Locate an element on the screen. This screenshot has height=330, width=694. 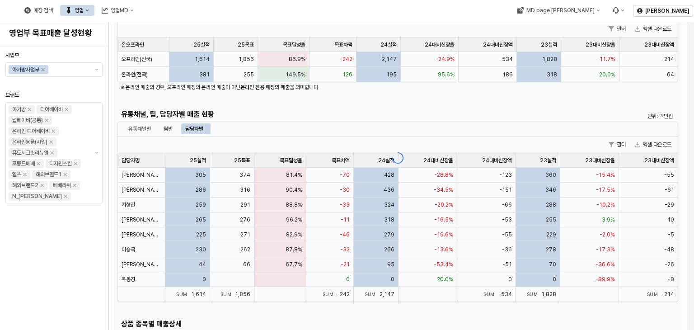
h4: 영업부 목표매출 달성현황 is located at coordinates (54, 33).